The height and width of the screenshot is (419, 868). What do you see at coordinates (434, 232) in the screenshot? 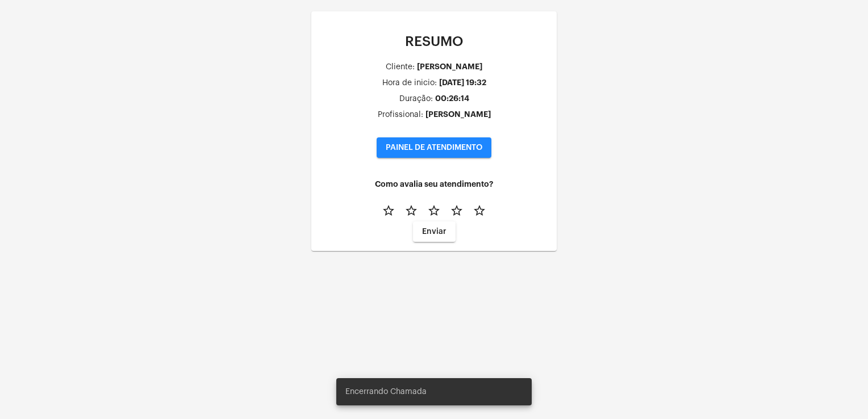
I see `span: Enviar` at bounding box center [434, 232].